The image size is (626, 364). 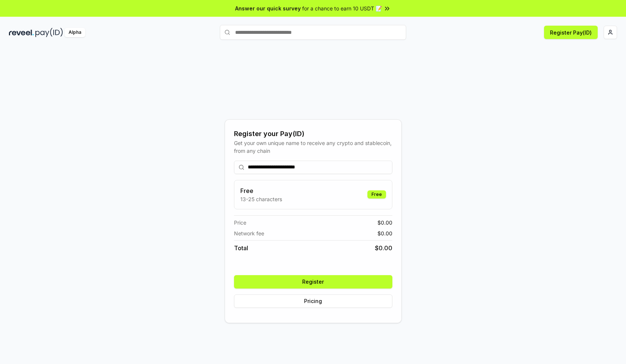 What do you see at coordinates (249, 233) in the screenshot?
I see `span: Network fee` at bounding box center [249, 233].